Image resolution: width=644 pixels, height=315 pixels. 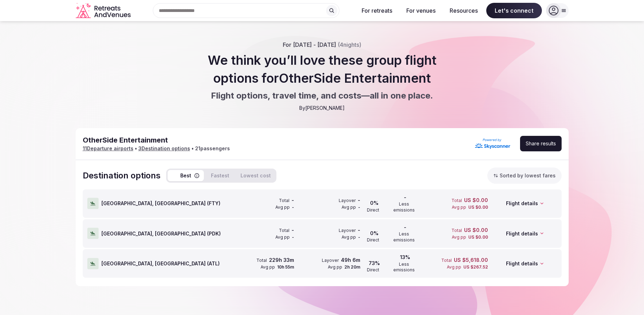 I want to click on span: 11 Departure airport s, so click(x=108, y=148).